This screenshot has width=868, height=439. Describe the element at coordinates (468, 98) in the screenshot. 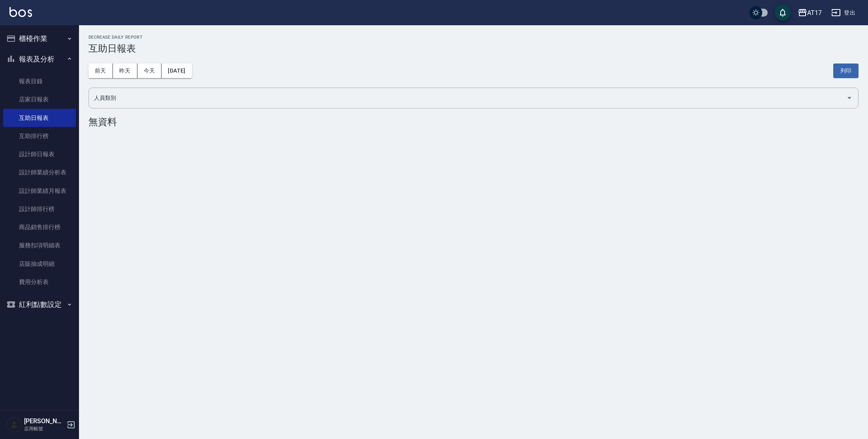

I see `input: 人員名稱` at that location.